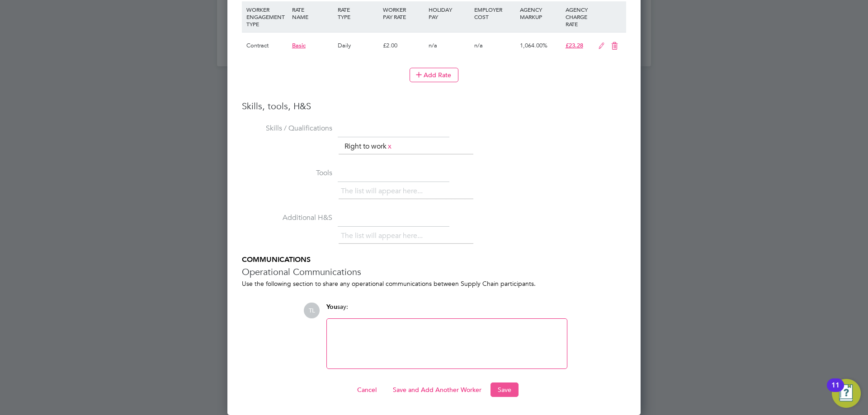  What do you see at coordinates (434, 106) in the screenshot?
I see `h3: Skills, tools, H&S` at bounding box center [434, 106].